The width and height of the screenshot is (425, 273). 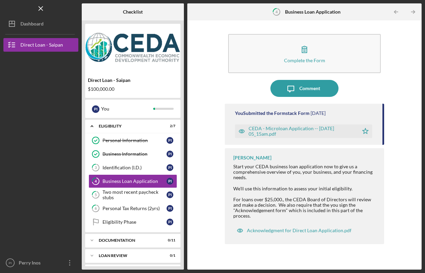 I want to click on div: Identification (I.D.), so click(x=134, y=168).